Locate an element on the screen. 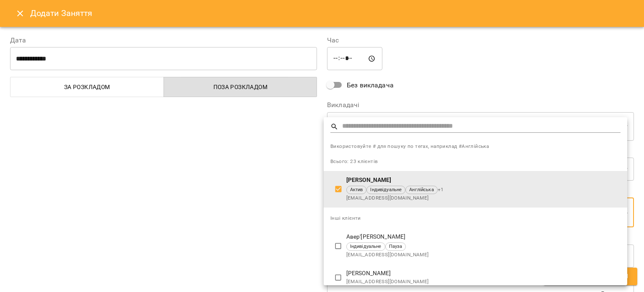 The image size is (644, 292). span: Всього: 23 клієнтів is located at coordinates (354, 161).